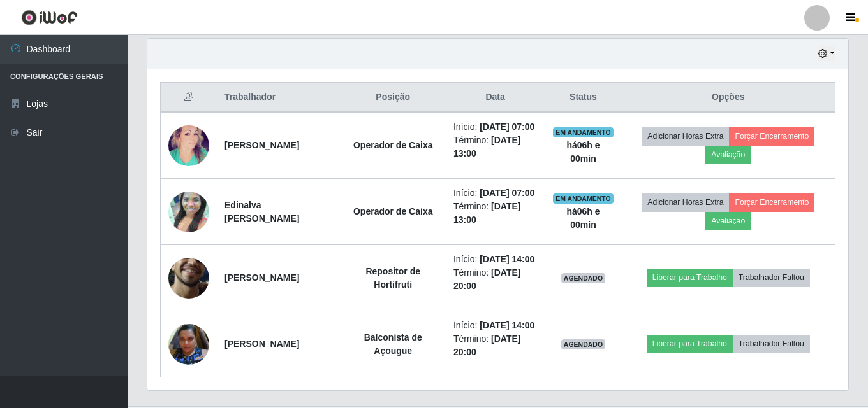 This screenshot has height=408, width=868. Describe the element at coordinates (189, 212) in the screenshot. I see `img: 1650687338616.jpeg` at that location.